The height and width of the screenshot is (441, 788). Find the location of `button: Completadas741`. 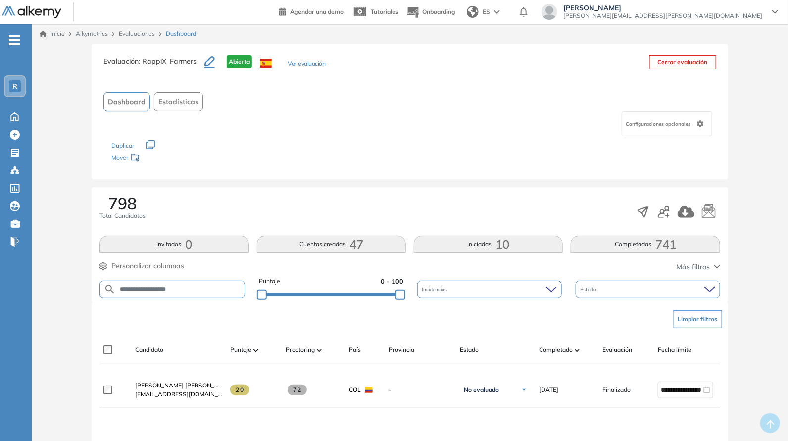

button: Completadas741 is located at coordinates (645, 244).